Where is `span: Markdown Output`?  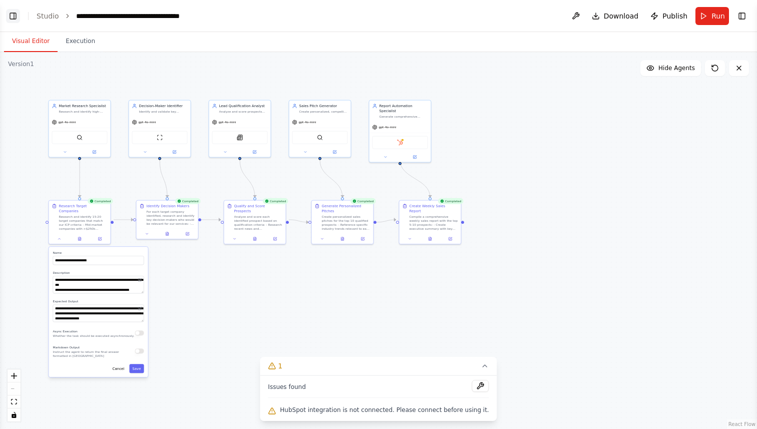
span: Markdown Output is located at coordinates (66, 347).